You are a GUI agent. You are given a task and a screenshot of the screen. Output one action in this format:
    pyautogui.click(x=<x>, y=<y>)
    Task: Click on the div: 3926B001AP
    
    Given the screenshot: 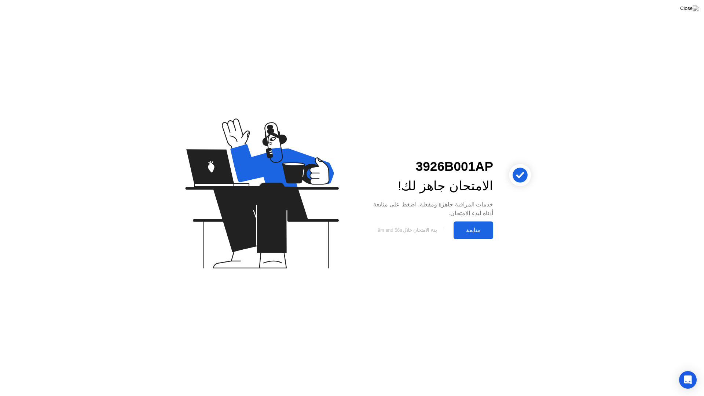 What is the action you would take?
    pyautogui.click(x=428, y=166)
    